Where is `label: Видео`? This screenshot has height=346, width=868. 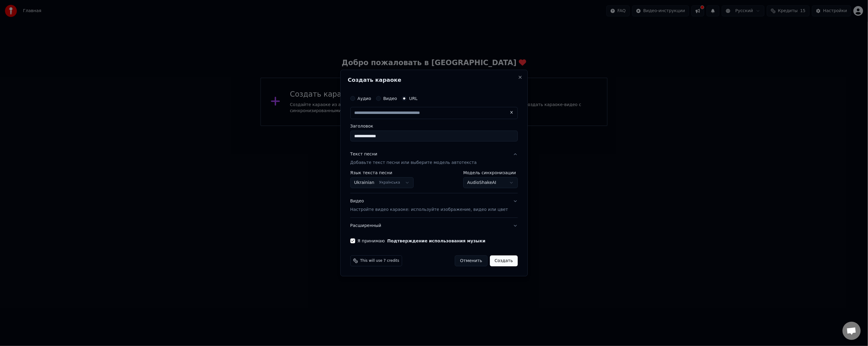
label: Видео is located at coordinates (390, 99).